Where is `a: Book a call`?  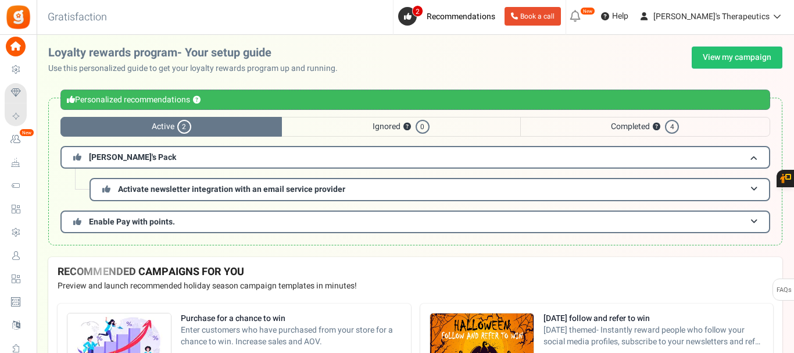 a: Book a call is located at coordinates (532, 16).